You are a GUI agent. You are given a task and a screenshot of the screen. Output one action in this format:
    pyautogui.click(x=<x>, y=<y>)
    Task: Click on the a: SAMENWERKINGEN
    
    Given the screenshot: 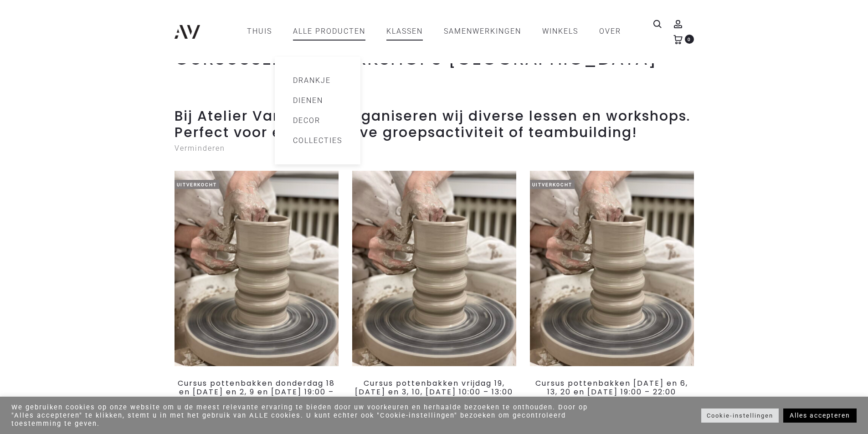 What is the action you would take?
    pyautogui.click(x=482, y=32)
    